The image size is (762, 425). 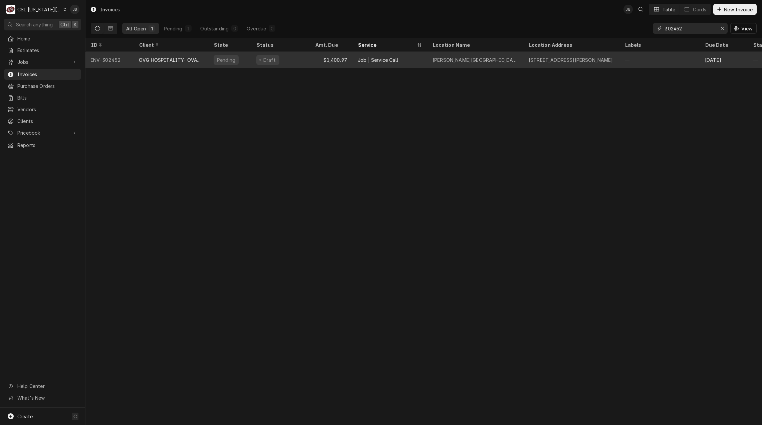 I want to click on div: Location Name, so click(x=475, y=45).